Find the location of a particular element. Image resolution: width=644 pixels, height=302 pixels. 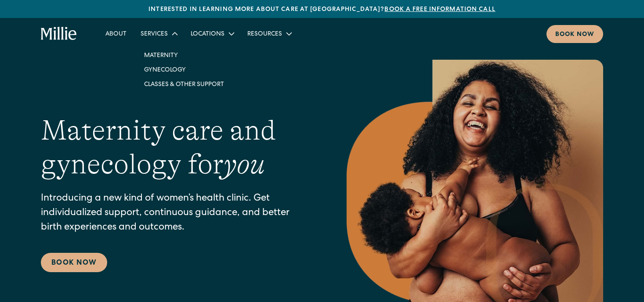

a: Book a free information call is located at coordinates (440, 10).